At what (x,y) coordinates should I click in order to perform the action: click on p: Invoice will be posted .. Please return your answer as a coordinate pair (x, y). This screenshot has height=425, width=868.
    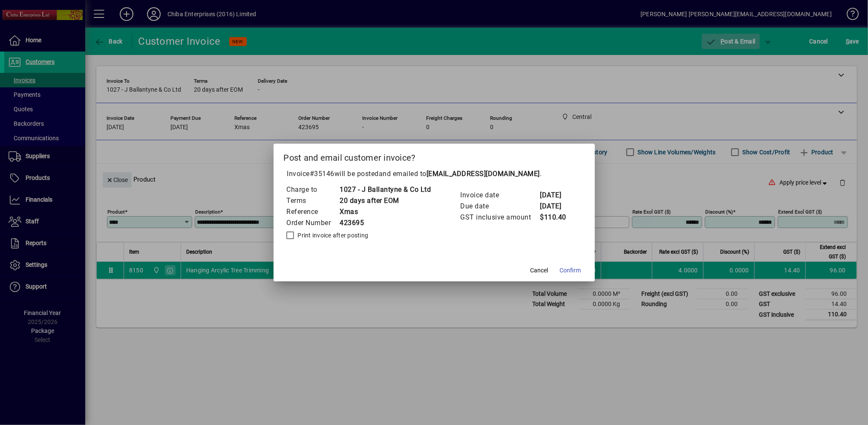
    Looking at the image, I should click on (434, 174).